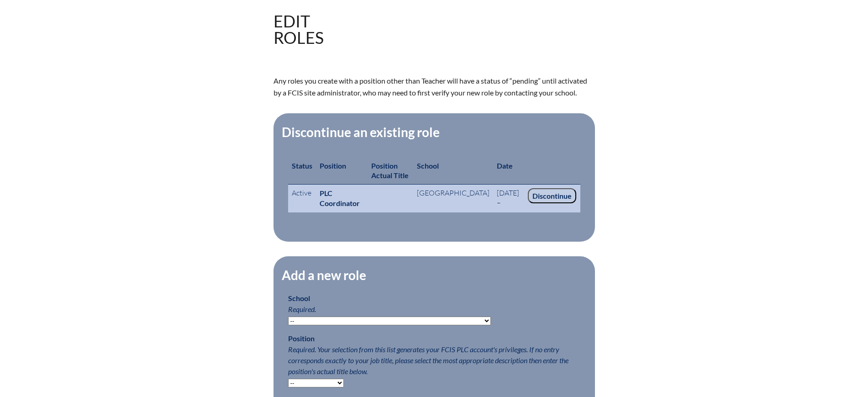 This screenshot has width=868, height=397. What do you see at coordinates (299, 29) in the screenshot?
I see `h1: Edit Roles` at bounding box center [299, 29].